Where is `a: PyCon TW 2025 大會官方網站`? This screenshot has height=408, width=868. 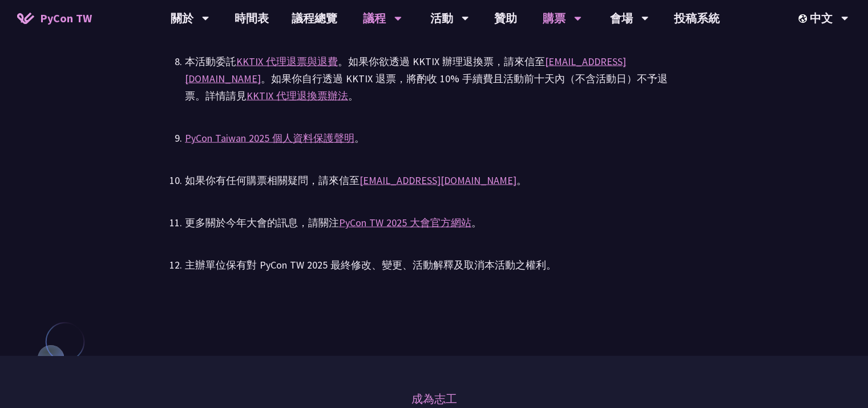
a: PyCon TW 2025 大會官方網站 is located at coordinates (405, 222).